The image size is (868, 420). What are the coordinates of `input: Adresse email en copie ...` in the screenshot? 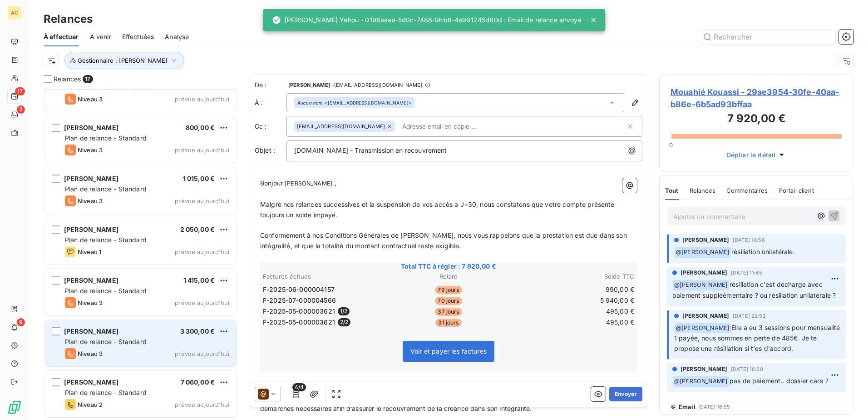 It's located at (451, 127).